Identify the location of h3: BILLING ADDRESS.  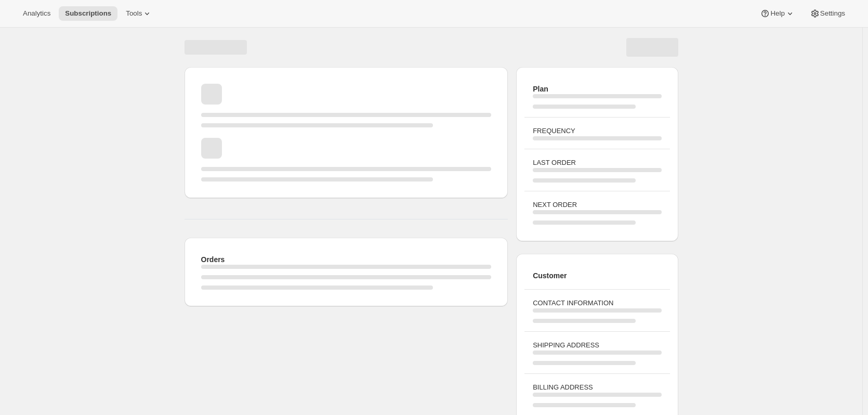
(597, 387).